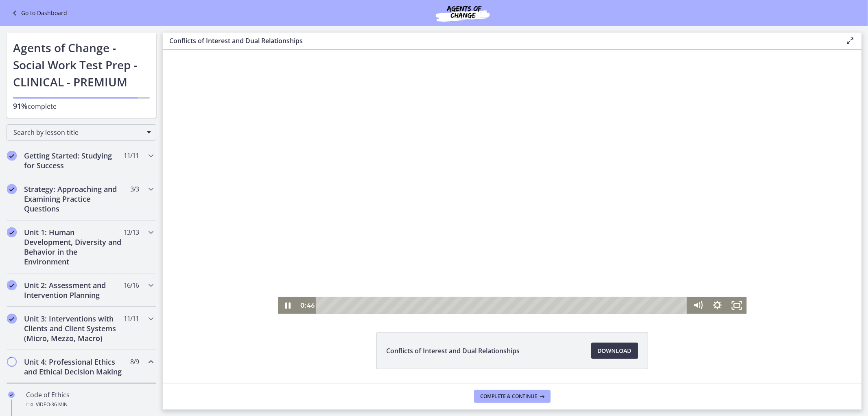 The width and height of the screenshot is (868, 416). What do you see at coordinates (73, 366) in the screenshot?
I see `h2: Unit 4: Professional Ethics and Ethical Decision Making` at bounding box center [73, 366].